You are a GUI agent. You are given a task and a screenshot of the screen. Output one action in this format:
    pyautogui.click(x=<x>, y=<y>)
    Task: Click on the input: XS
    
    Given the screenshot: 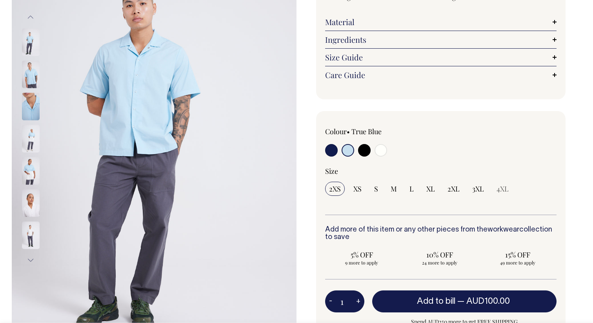 What is the action you would take?
    pyautogui.click(x=357, y=189)
    